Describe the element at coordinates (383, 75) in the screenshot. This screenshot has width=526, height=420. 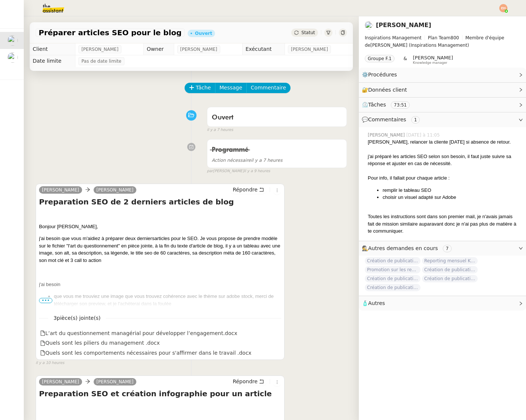
I see `span: Procédures` at that location.